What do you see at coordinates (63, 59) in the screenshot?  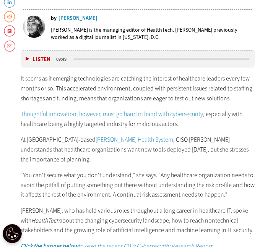 I see `div: duration` at bounding box center [63, 59].